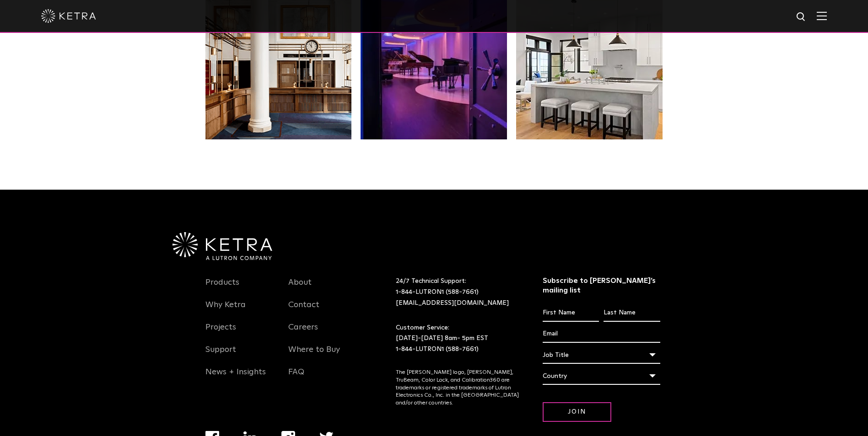 This screenshot has height=436, width=868. I want to click on a: FAQ, so click(296, 378).